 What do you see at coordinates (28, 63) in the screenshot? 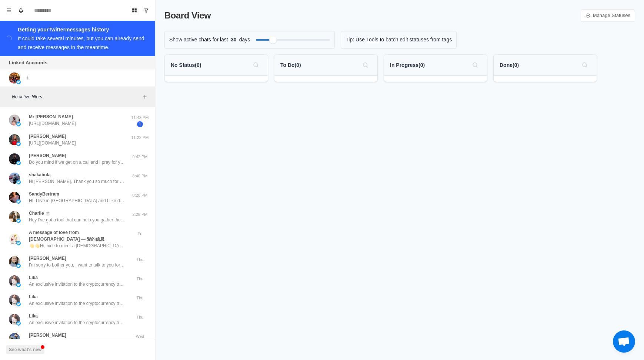
I see `p: Linked Accounts` at bounding box center [28, 63].